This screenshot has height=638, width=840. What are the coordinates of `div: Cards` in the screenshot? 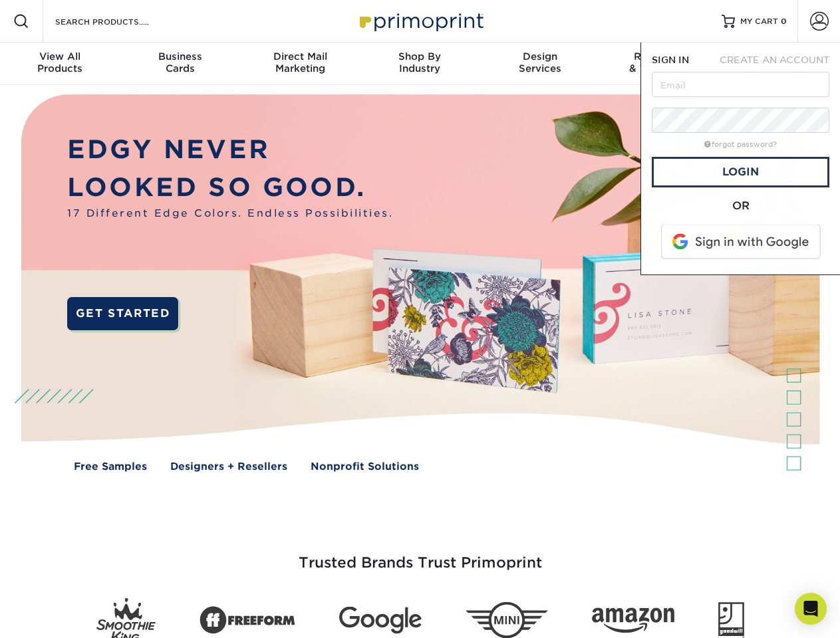 It's located at (180, 62).